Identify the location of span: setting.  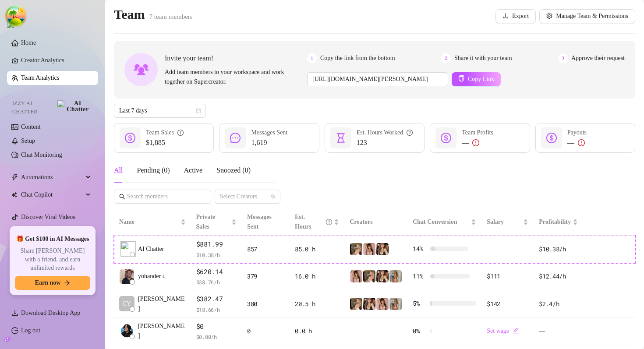
(549, 16).